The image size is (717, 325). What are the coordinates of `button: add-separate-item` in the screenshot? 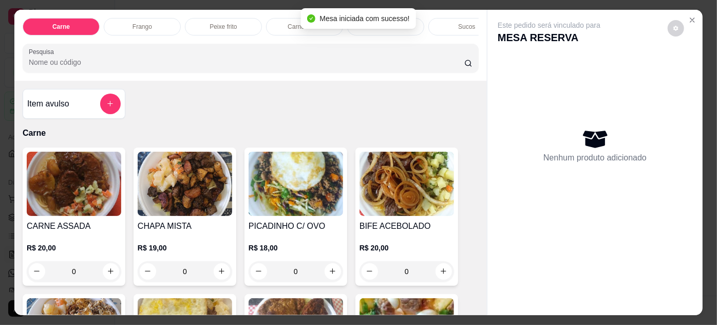 It's located at (110, 104).